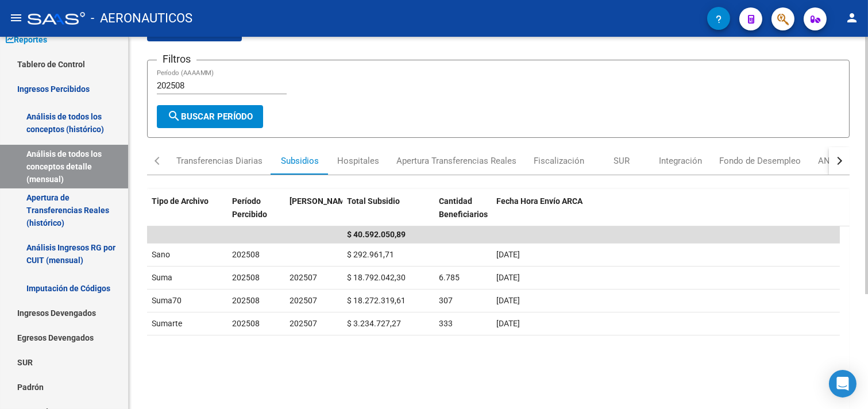  What do you see at coordinates (16, 18) in the screenshot?
I see `mat-icon: menu` at bounding box center [16, 18].